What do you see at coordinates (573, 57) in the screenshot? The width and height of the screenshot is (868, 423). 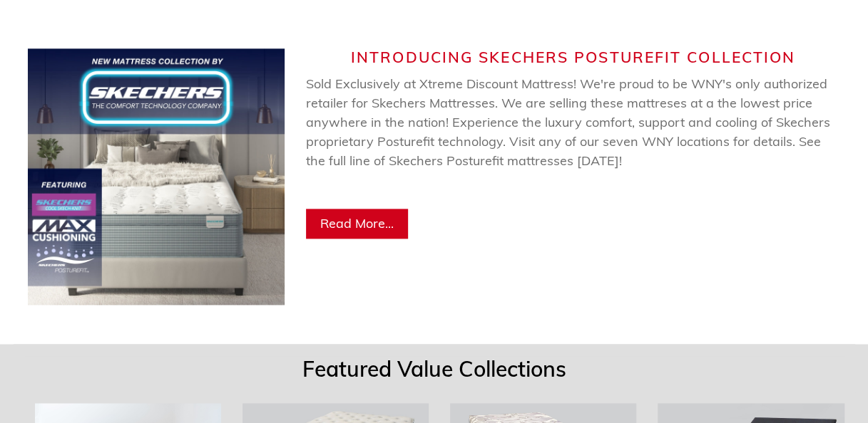 I see `span: Introducing Skechers Posturefit Collection` at bounding box center [573, 57].